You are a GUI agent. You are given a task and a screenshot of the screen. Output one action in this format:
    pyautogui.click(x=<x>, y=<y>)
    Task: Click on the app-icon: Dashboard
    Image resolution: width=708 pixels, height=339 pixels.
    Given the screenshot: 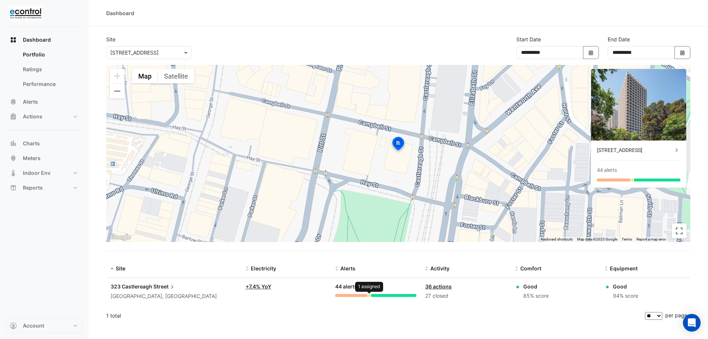 What is the action you would take?
    pyautogui.click(x=13, y=40)
    